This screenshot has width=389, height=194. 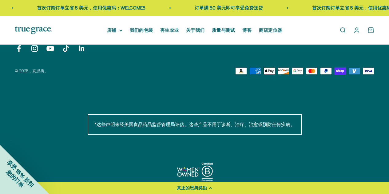 I want to click on font: 商店定位器, so click(x=270, y=30).